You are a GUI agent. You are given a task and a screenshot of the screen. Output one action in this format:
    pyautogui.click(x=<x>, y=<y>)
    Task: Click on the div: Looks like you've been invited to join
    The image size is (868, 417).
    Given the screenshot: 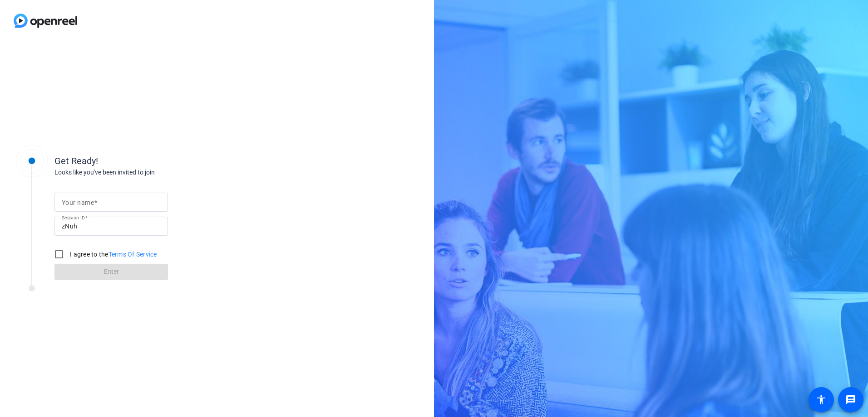 What is the action you would take?
    pyautogui.click(x=145, y=173)
    